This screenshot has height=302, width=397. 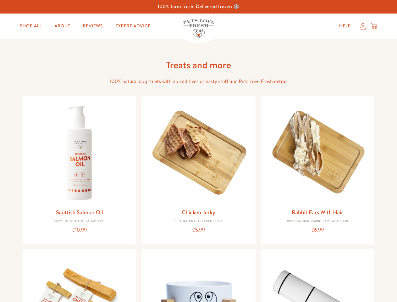 What do you see at coordinates (317, 221) in the screenshot?
I see `div: 100% Natural Rabbit Ears with hair` at bounding box center [317, 221].